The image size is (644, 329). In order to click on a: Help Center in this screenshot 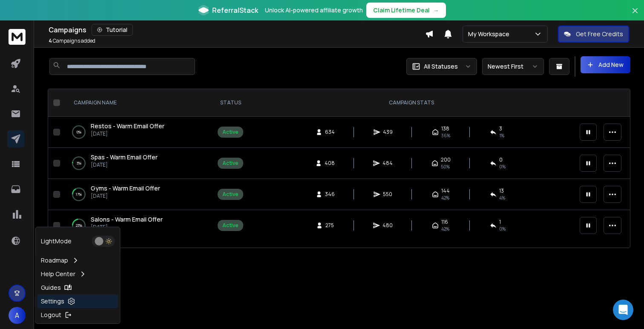, I will do `click(78, 274)`.